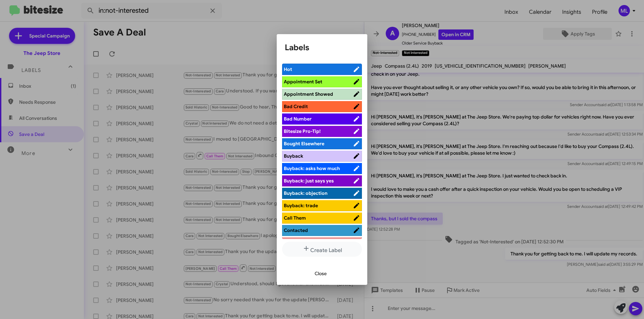 The image size is (644, 319). Describe the element at coordinates (302, 131) in the screenshot. I see `span: Bitesize Pro-Tip!` at that location.